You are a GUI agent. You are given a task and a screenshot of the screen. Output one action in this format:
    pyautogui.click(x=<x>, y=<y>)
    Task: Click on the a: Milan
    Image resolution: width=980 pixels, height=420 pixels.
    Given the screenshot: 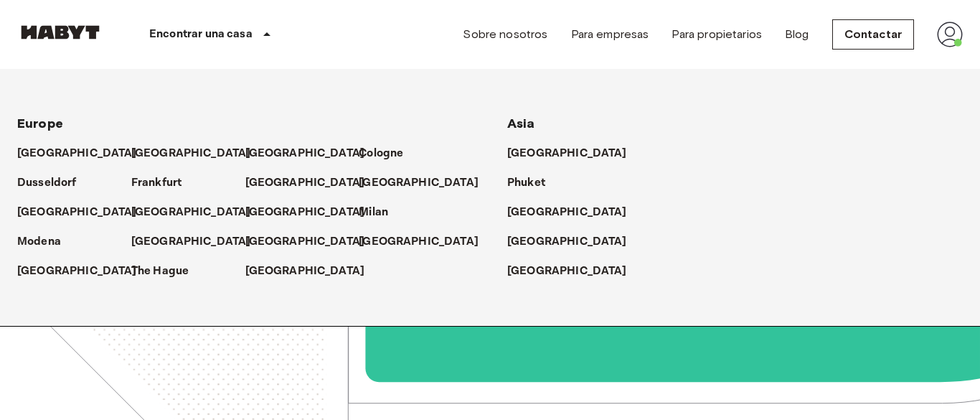 What is the action you would take?
    pyautogui.click(x=381, y=212)
    